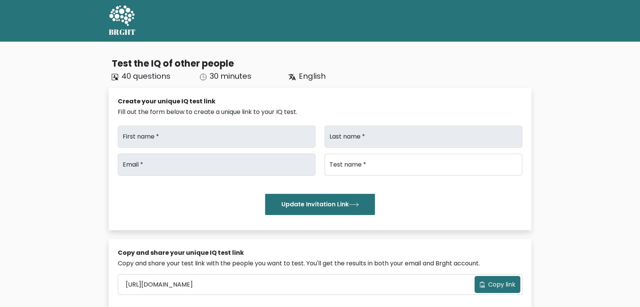  What do you see at coordinates (321, 64) in the screenshot?
I see `div: Test the IQ of other people` at bounding box center [321, 64].